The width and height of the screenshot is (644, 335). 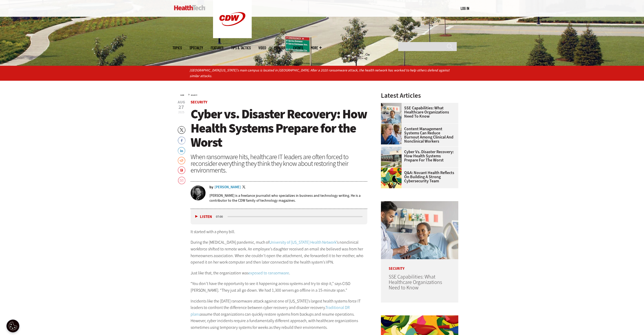 I want to click on a: Cyber vs. Disaster Recovery: How Health Systems Prepare for the Worst, so click(x=418, y=156).